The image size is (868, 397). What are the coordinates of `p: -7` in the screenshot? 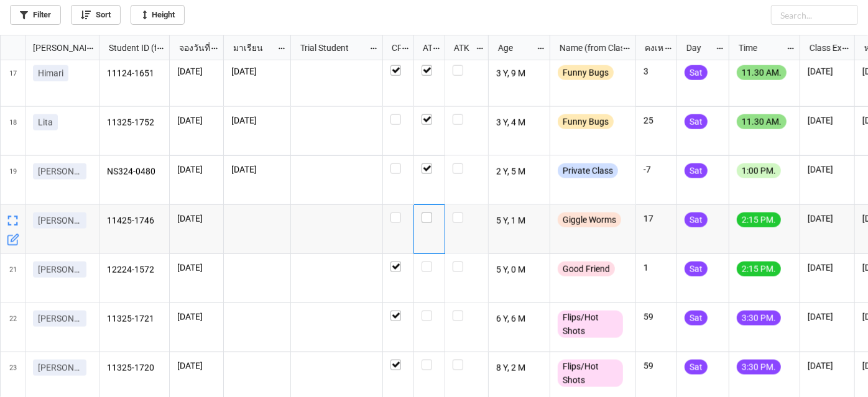 It's located at (656, 170).